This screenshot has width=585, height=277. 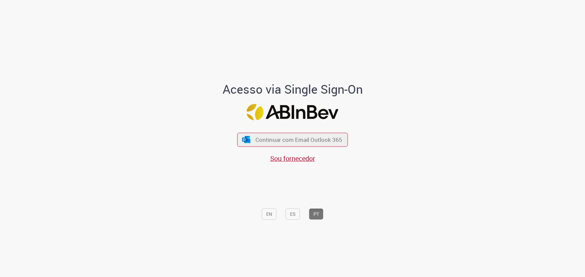 What do you see at coordinates (246, 140) in the screenshot?
I see `img: ícone Azure/Microsoft 360` at bounding box center [246, 140].